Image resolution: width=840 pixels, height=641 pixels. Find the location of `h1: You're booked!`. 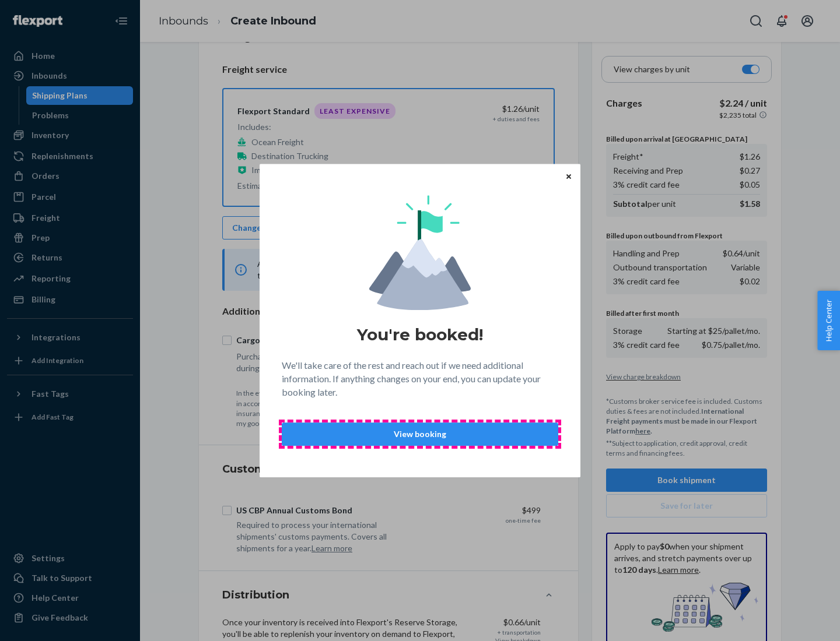

h1: You're booked! is located at coordinates (420, 335).